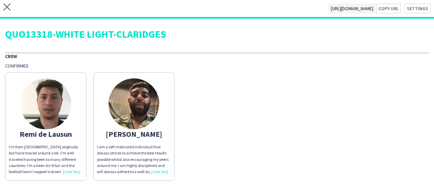 The width and height of the screenshot is (434, 187). I want to click on div: Remi de Lausun, so click(46, 134).